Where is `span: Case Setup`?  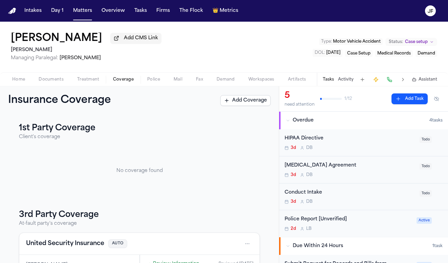
span: Case Setup is located at coordinates (358, 53).